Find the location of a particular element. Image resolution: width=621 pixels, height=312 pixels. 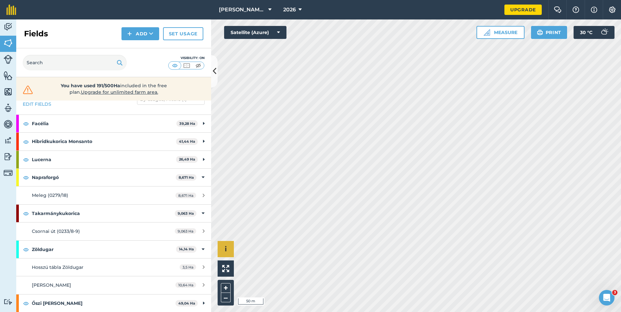

a: Meleg (0279/18)8,671 Ha is located at coordinates (114, 195).